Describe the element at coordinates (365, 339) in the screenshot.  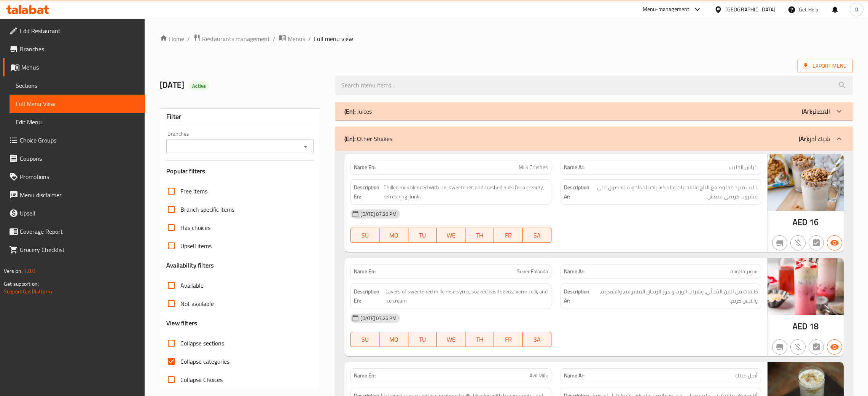
I see `span: SU` at that location.